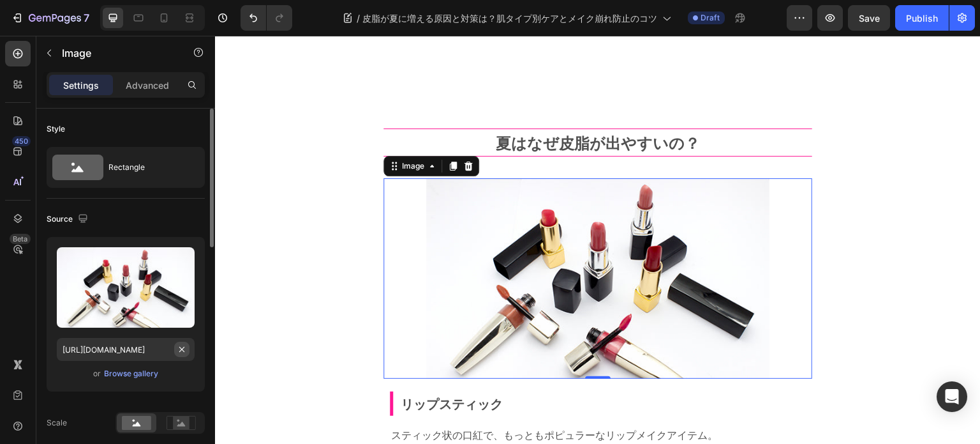 This screenshot has width=980, height=444. Describe the element at coordinates (126, 288) in the screenshot. I see `img: preview-image` at that location.